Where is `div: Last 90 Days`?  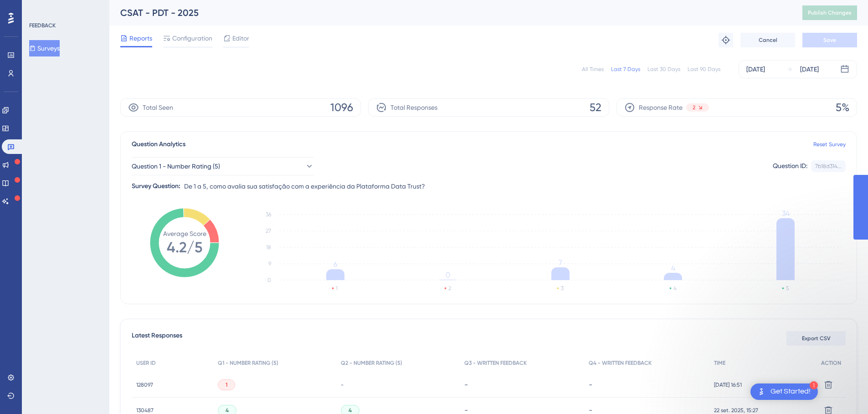 div: Last 90 Days is located at coordinates (704, 69).